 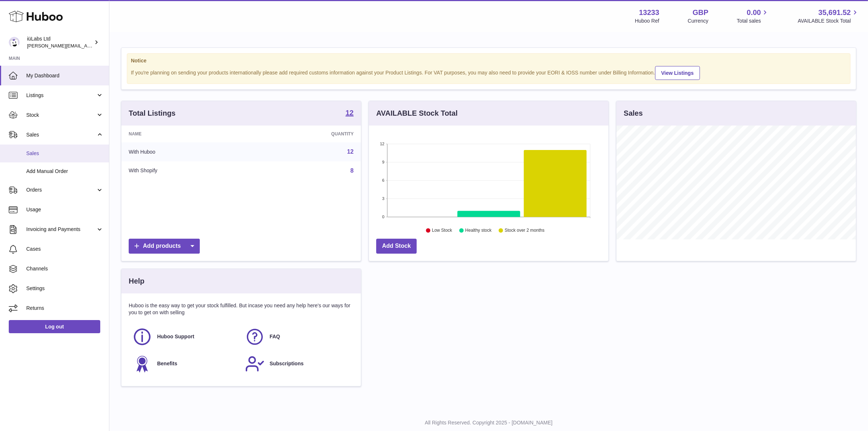 I want to click on text: 0, so click(x=384, y=217).